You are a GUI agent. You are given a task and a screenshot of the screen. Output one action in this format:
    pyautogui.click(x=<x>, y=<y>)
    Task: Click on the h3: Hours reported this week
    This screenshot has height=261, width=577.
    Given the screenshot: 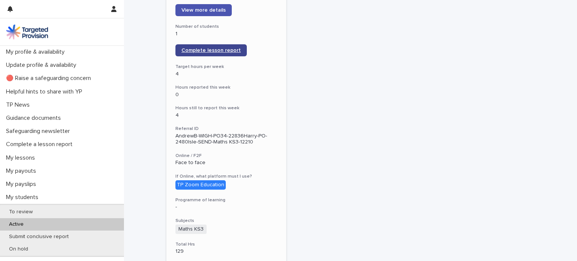 What is the action you would take?
    pyautogui.click(x=226, y=88)
    